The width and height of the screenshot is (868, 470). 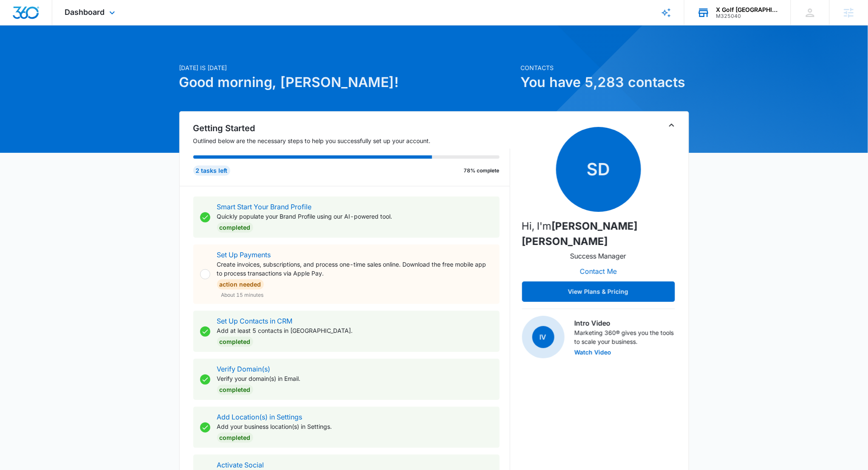 What do you see at coordinates (26, 53) in the screenshot?
I see `img: tab_domain_overview_orange.svg` at bounding box center [26, 53].